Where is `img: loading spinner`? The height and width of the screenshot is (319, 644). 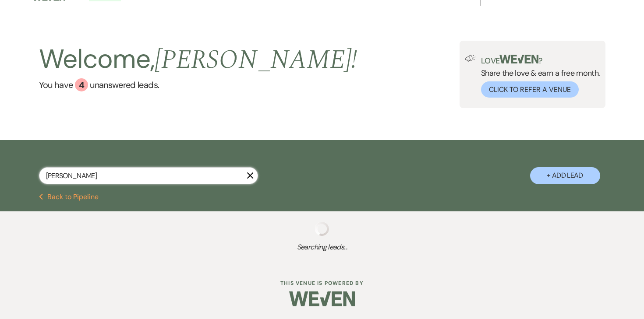
img: loading spinner is located at coordinates (322, 229).